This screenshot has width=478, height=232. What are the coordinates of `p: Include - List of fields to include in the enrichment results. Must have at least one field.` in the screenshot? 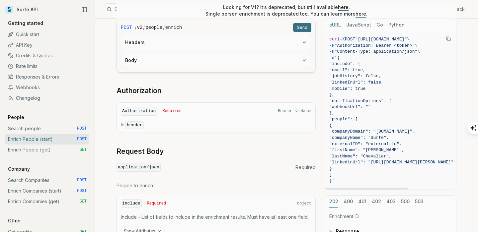 It's located at (216, 217).